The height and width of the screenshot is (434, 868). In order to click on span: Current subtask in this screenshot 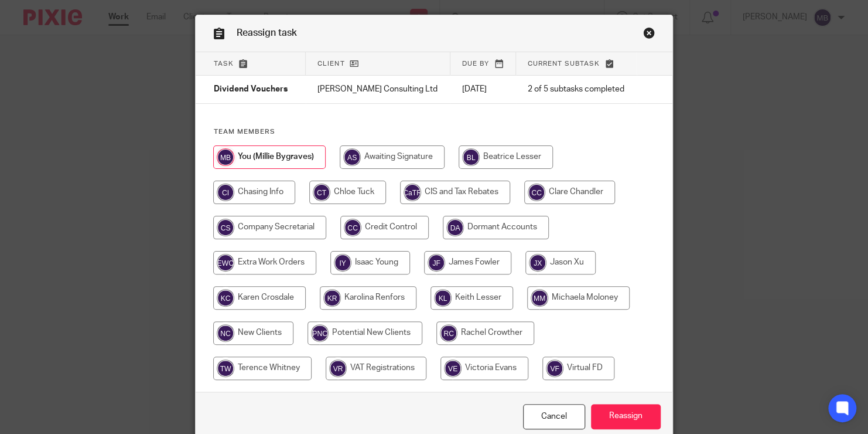, I will do `click(563, 63)`.